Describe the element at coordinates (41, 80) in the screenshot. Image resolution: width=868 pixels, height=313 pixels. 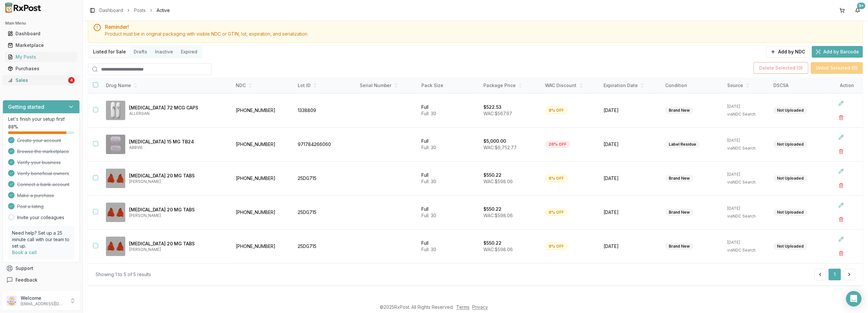
I see `button: Sales4` at that location.